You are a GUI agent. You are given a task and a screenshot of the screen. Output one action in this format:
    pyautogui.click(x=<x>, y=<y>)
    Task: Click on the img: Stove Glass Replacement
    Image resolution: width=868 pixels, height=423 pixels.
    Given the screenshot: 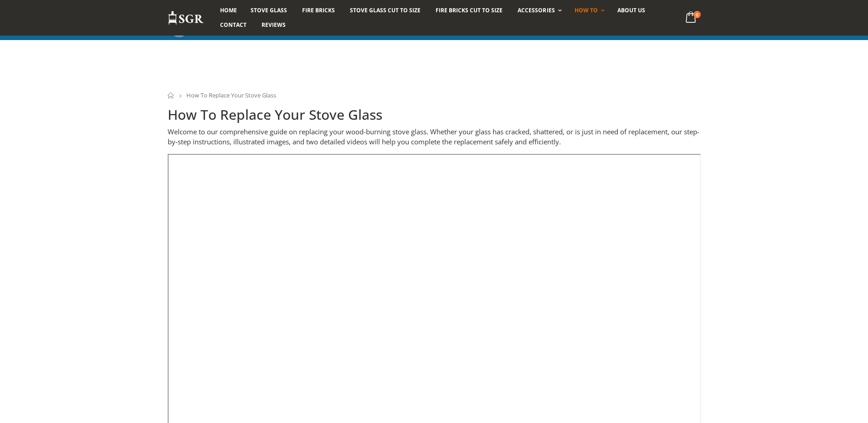 What is the action you would take?
    pyautogui.click(x=186, y=18)
    